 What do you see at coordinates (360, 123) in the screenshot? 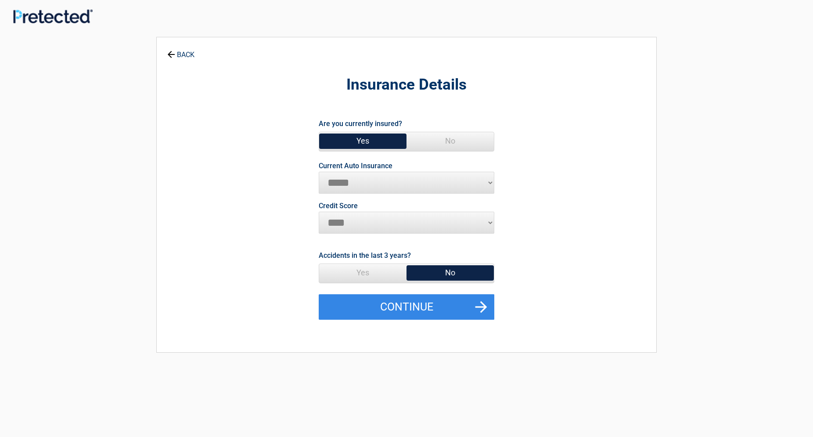
I see `label: Are you currently insured?` at bounding box center [360, 123].